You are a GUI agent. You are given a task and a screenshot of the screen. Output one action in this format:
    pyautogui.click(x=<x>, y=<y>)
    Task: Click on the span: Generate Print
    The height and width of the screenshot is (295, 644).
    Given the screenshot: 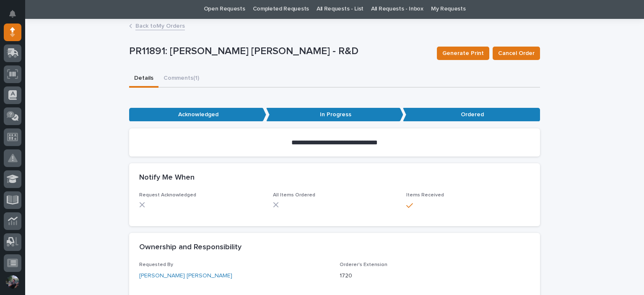 What is the action you would take?
    pyautogui.click(x=463, y=53)
    